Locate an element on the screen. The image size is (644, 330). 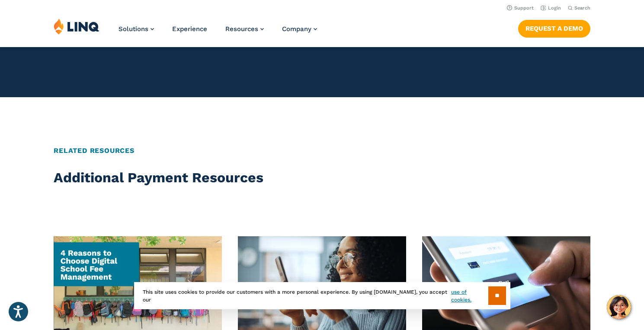
span: Resources is located at coordinates (242, 29).